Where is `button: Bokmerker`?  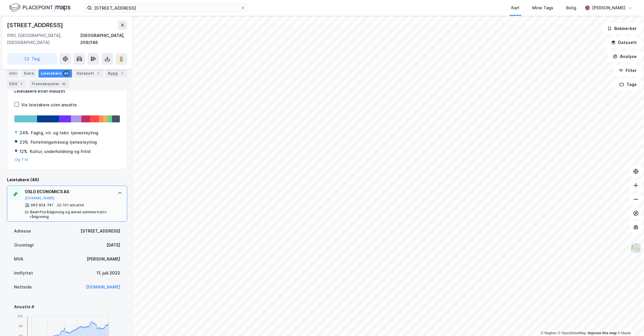 button: Bokmerker is located at coordinates (622, 29).